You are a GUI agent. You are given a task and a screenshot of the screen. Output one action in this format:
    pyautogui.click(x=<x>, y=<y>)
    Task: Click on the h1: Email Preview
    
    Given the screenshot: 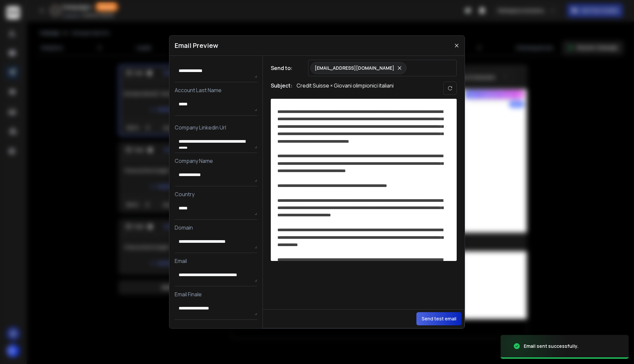 What is the action you would take?
    pyautogui.click(x=197, y=45)
    